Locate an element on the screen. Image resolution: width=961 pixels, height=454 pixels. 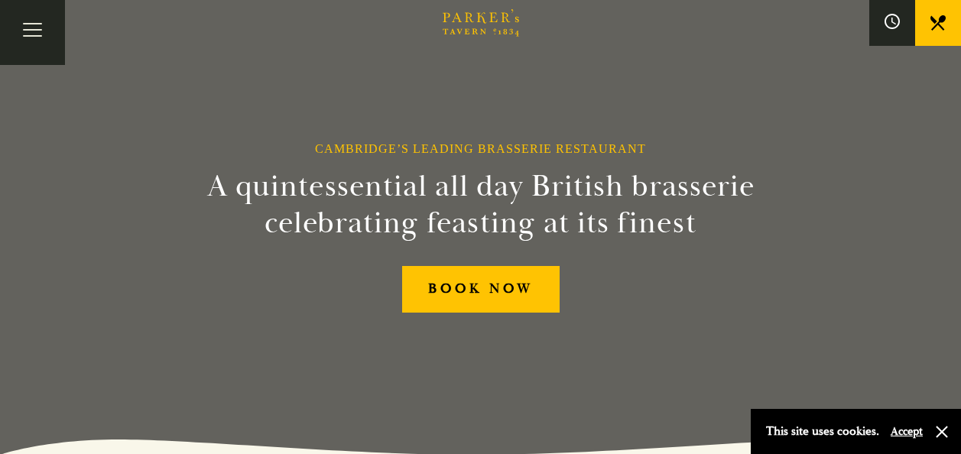
h2: A quintessential all day British brasserie celebrating feasting at its finest is located at coordinates (481, 205).